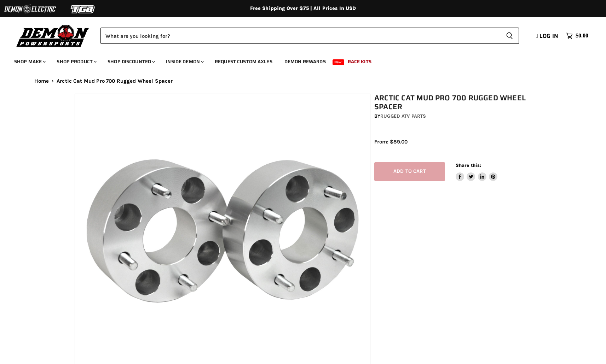 The image size is (606, 364). I want to click on nav: Breadcrumbs, so click(303, 81).